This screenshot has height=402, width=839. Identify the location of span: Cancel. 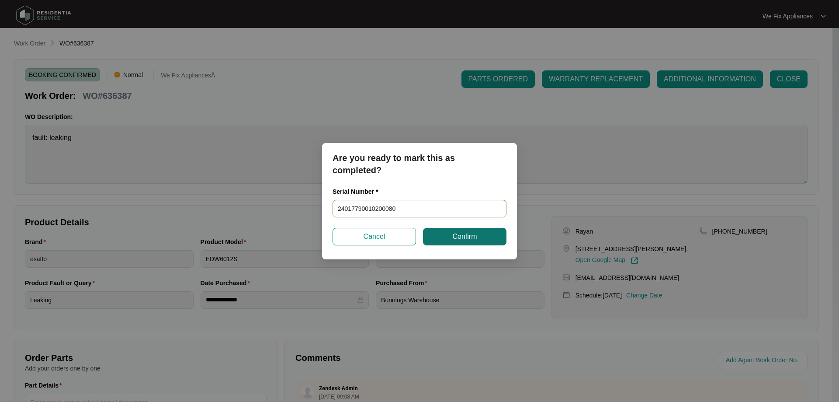
(375, 236).